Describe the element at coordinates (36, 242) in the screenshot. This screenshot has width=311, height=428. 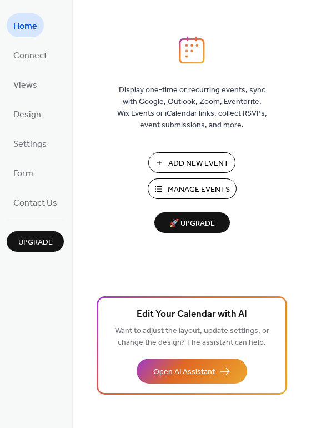
I see `span: Upgrade` at that location.